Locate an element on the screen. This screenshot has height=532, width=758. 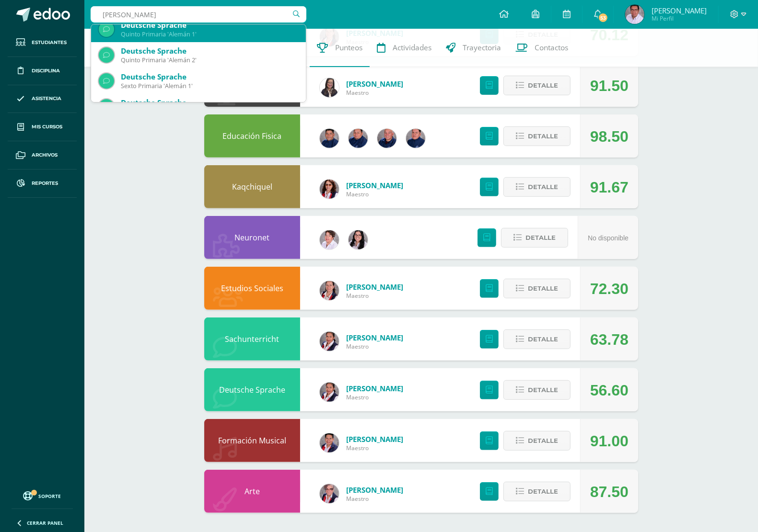
div: 91.67 is located at coordinates (609, 187).